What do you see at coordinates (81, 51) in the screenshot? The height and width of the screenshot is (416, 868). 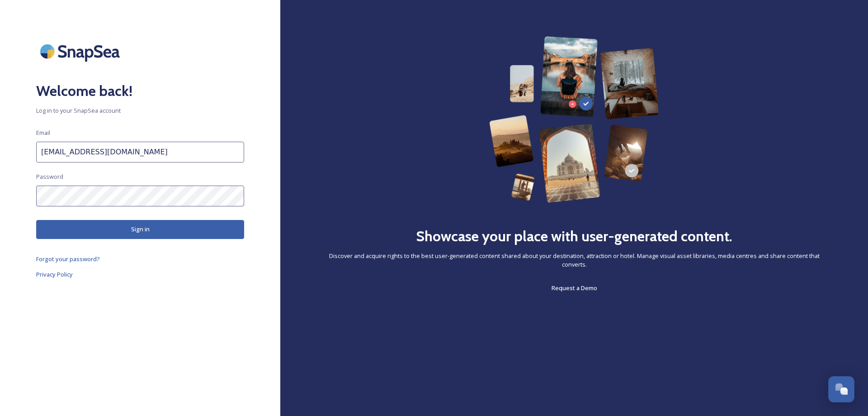 I see `img: SnapSea Logo` at bounding box center [81, 51].